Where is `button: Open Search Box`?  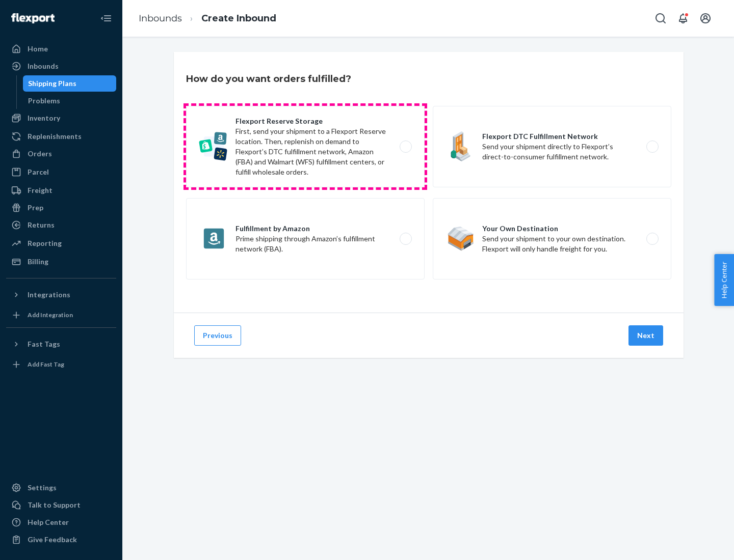 button: Open Search Box is located at coordinates (660, 19).